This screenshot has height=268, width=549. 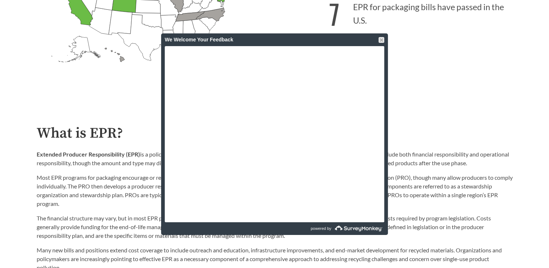 What do you see at coordinates (275, 227) in the screenshot?
I see `p: The financial structure may vary, but in most EPR programs producers pay fees to the PRO. The PRO...` at bounding box center [275, 227].